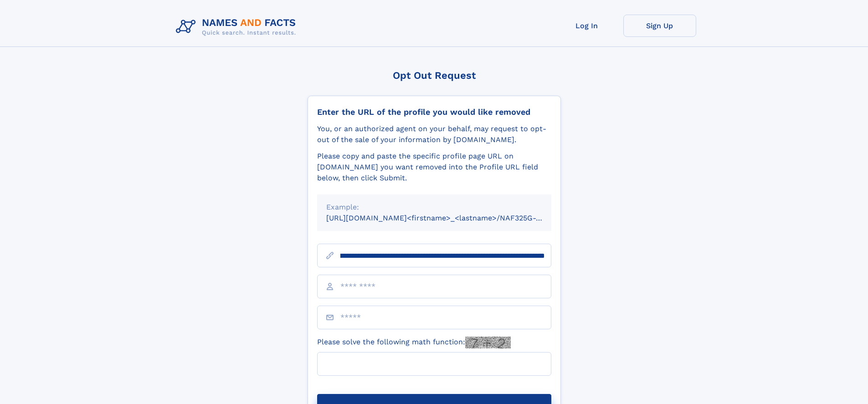 The height and width of the screenshot is (404, 868). Describe the element at coordinates (414, 342) in the screenshot. I see `label: Please solve the following math function:` at that location.